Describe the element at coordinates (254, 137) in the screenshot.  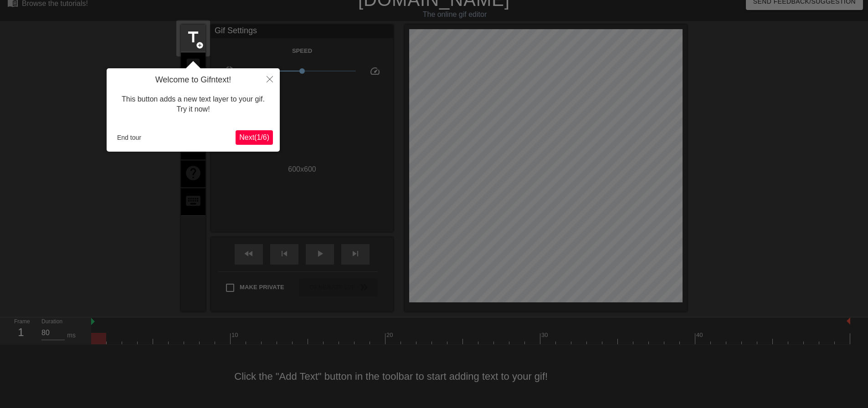
I see `span: Next ( 1 / 6 )` at that location.